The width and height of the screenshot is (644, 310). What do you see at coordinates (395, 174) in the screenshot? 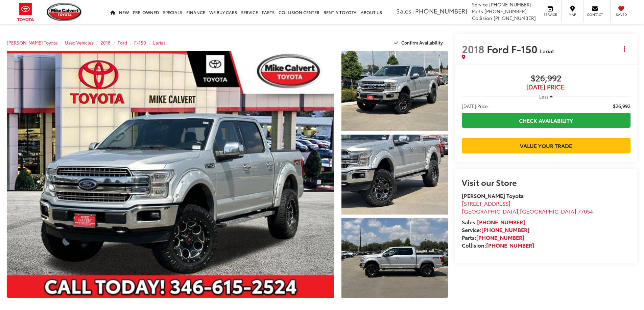
I see `a: Expand Photo 2` at bounding box center [395, 174].